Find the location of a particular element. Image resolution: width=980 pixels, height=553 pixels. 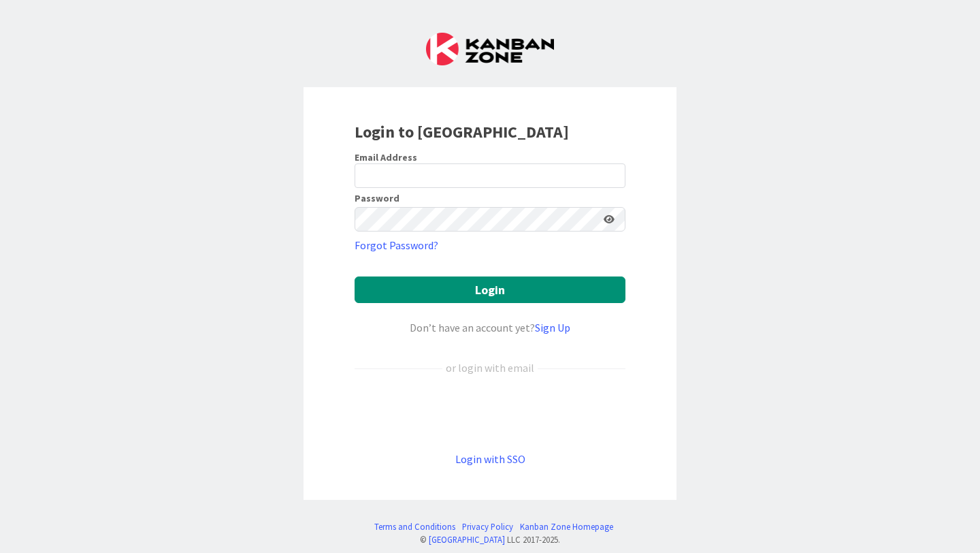

a: Kanban Zone Homepage is located at coordinates (566, 526).